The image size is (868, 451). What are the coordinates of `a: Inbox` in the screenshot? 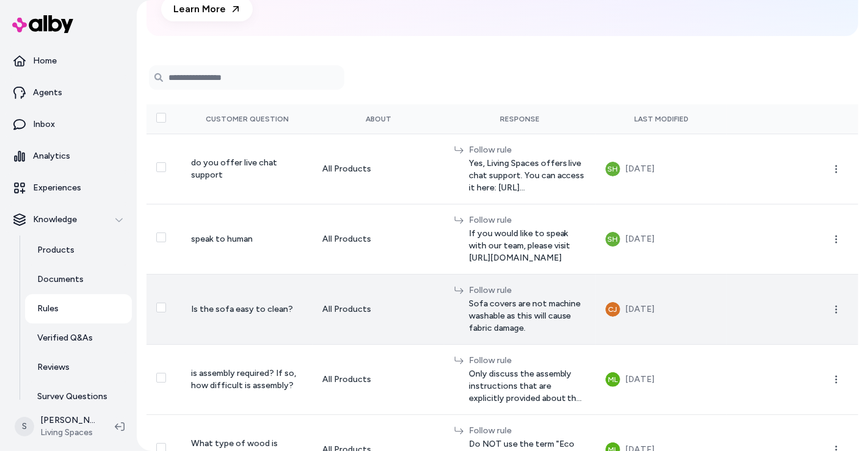 It's located at (69, 125).